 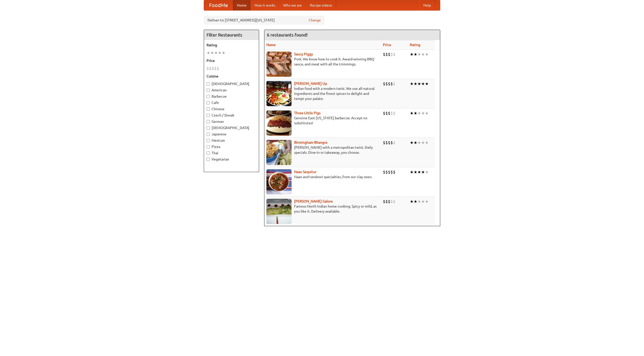 I want to click on h5: Rating, so click(x=232, y=45).